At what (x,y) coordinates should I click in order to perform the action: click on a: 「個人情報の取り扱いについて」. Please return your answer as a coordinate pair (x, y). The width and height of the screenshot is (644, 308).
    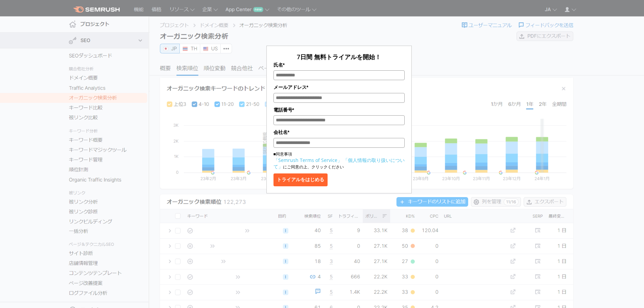
    Looking at the image, I should click on (339, 163).